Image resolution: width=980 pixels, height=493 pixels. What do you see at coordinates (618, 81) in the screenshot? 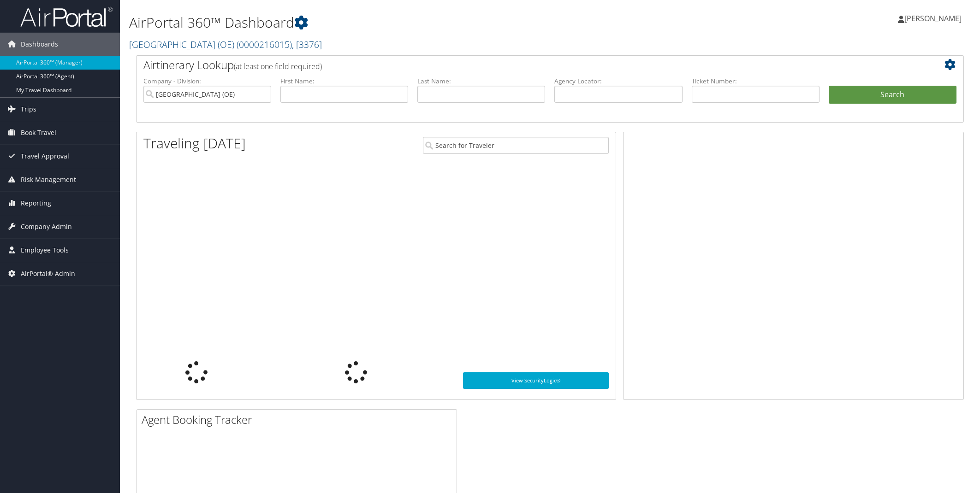
I see `label: Agency Locator:` at bounding box center [618, 81].